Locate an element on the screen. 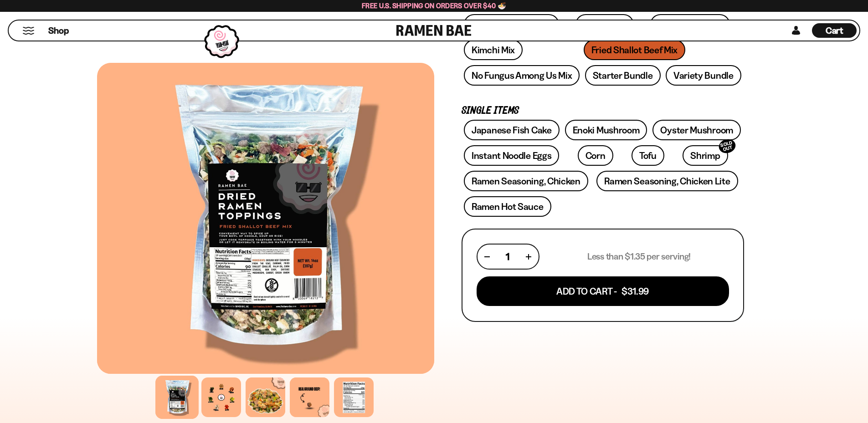 This screenshot has width=868, height=423. span: Cart is located at coordinates (834, 31).